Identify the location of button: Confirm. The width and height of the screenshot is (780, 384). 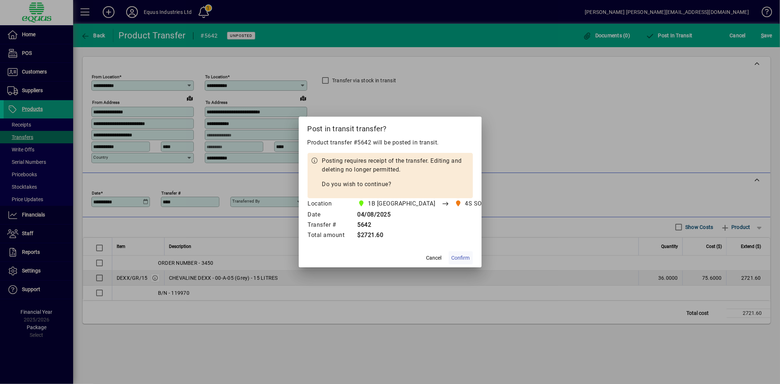
(461, 258).